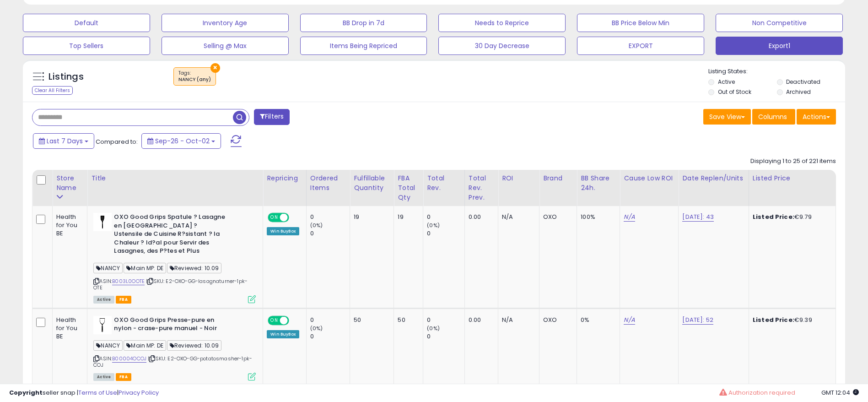 This screenshot has width=868, height=402. I want to click on div: Total Rev., so click(444, 183).